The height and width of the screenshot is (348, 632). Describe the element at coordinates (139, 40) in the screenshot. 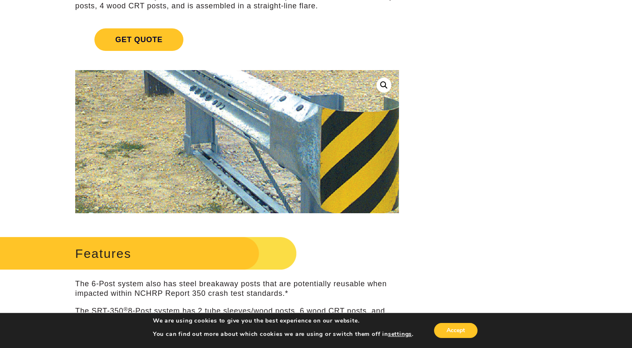

I see `span: Get Quote` at that location.